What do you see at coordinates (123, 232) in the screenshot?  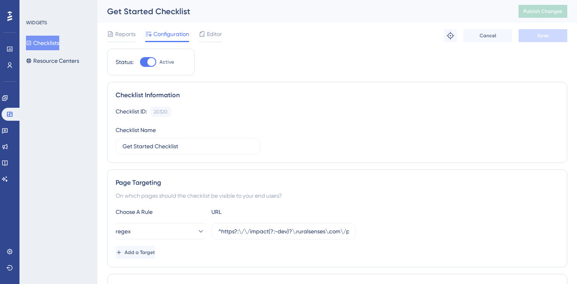 I see `span: regex` at bounding box center [123, 232].